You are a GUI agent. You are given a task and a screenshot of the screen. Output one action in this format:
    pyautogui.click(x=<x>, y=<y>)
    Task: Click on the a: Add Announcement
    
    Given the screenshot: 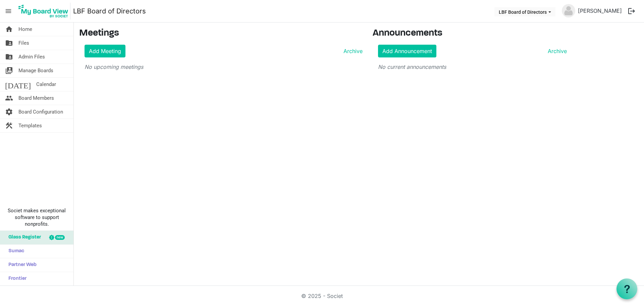 What is the action you would take?
    pyautogui.click(x=408, y=51)
    